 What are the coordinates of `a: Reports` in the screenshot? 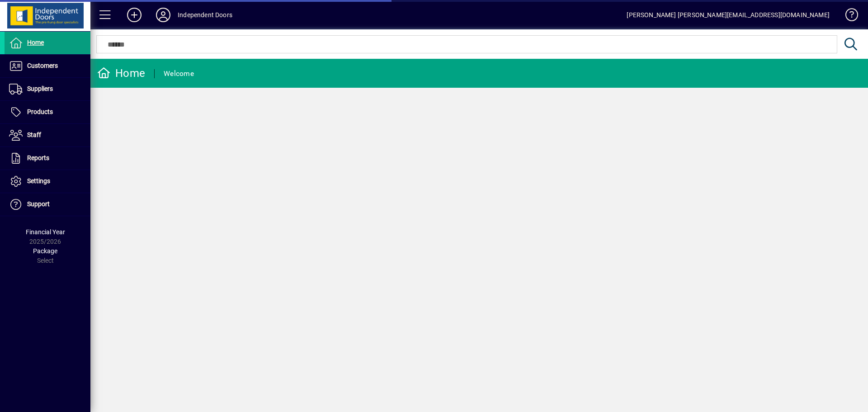 It's located at (48, 159).